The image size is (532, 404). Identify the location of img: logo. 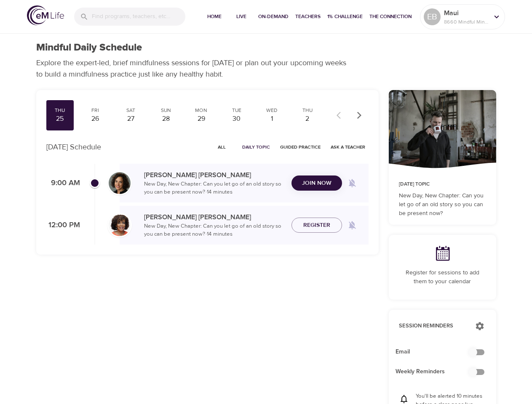
(45, 15).